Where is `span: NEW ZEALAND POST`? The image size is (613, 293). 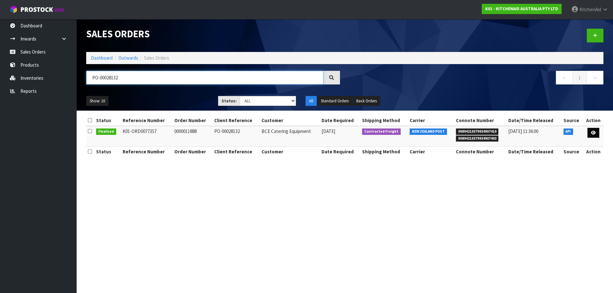
span: NEW ZEALAND POST is located at coordinates (428, 132).